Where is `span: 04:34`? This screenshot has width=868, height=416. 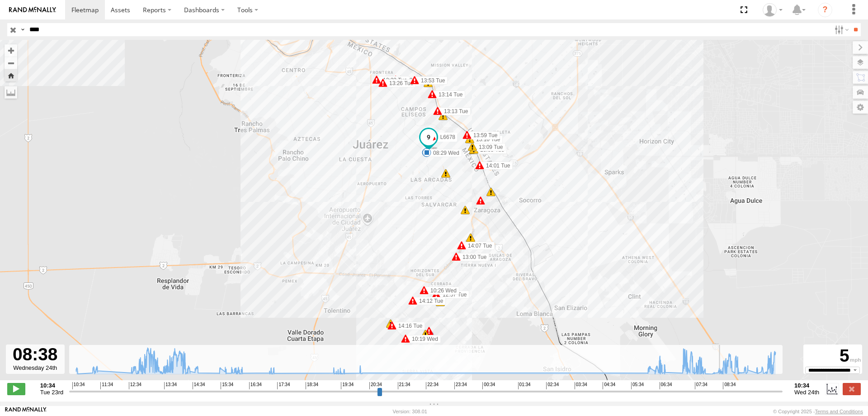 span: 04:34 is located at coordinates (609, 386).